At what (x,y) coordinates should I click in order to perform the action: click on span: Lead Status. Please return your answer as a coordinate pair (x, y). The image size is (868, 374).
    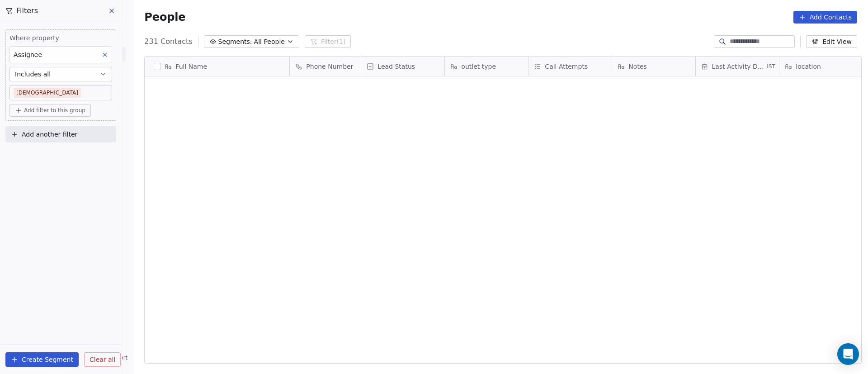
    Looking at the image, I should click on (396, 67).